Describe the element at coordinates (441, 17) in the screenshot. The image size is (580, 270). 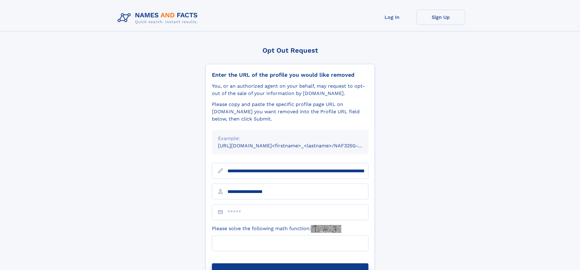
I see `a: Sign Up` at that location.